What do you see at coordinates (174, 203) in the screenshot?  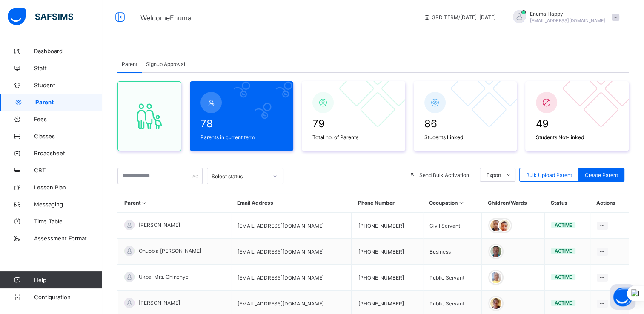 I see `th: Parent` at bounding box center [174, 203].